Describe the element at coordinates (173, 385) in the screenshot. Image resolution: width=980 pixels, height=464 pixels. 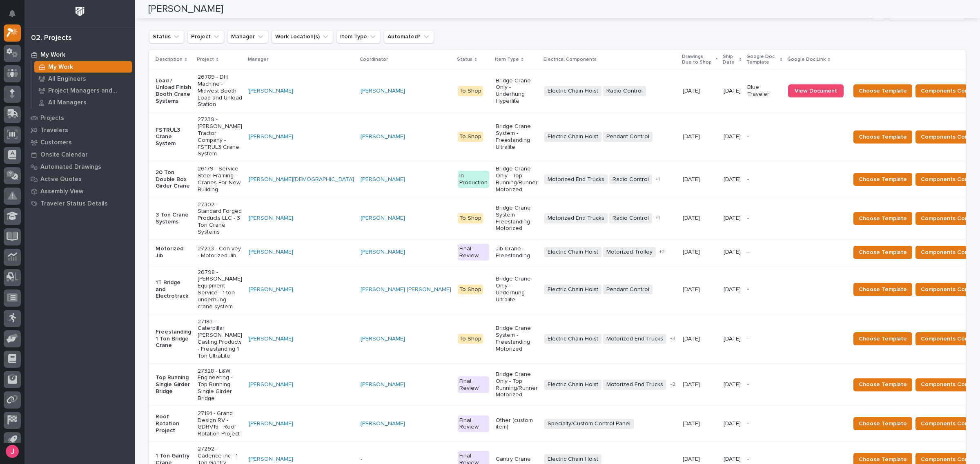
I see `p: Top Running Single Girder Bridge` at that location.